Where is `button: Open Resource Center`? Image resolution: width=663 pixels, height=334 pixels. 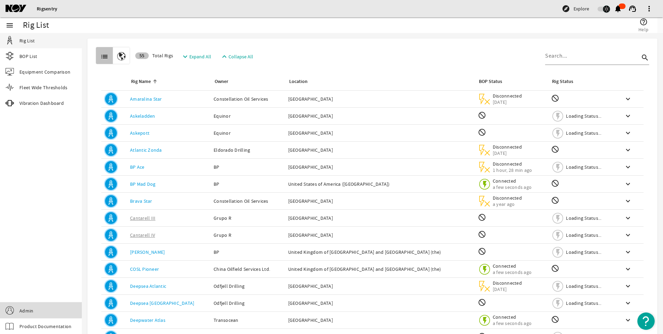 button: Open Resource Center is located at coordinates (646, 321).